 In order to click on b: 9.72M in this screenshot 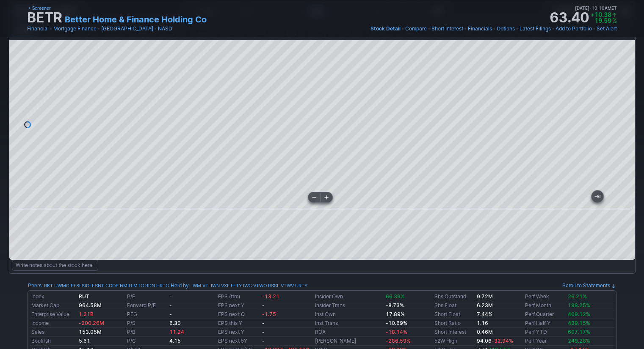, I will do `click(484, 297)`.